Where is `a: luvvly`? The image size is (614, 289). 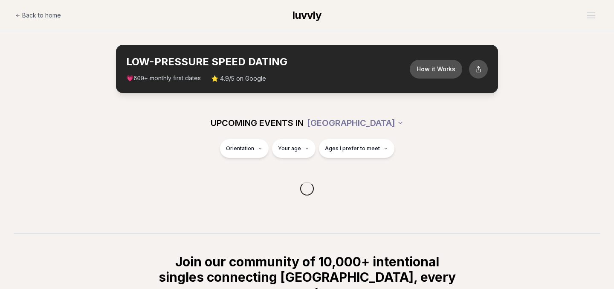
a: luvvly is located at coordinates (307, 15).